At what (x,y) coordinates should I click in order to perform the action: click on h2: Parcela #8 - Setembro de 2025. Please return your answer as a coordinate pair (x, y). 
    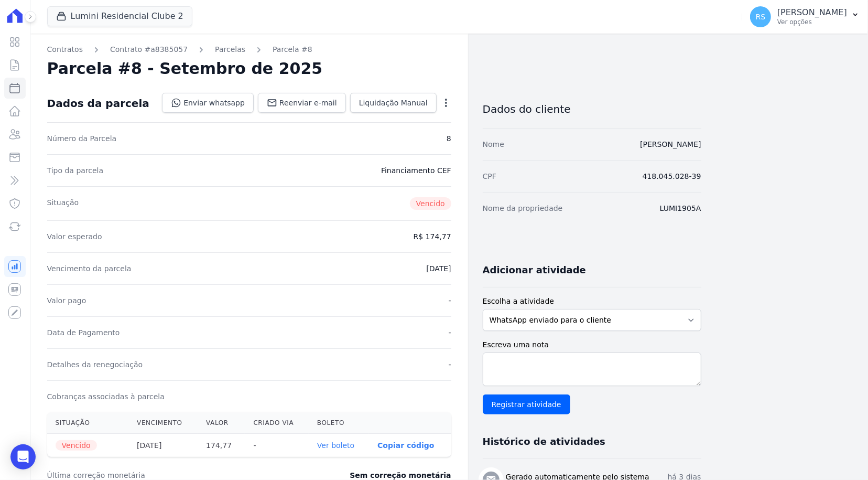
    Looking at the image, I should click on (185, 69).